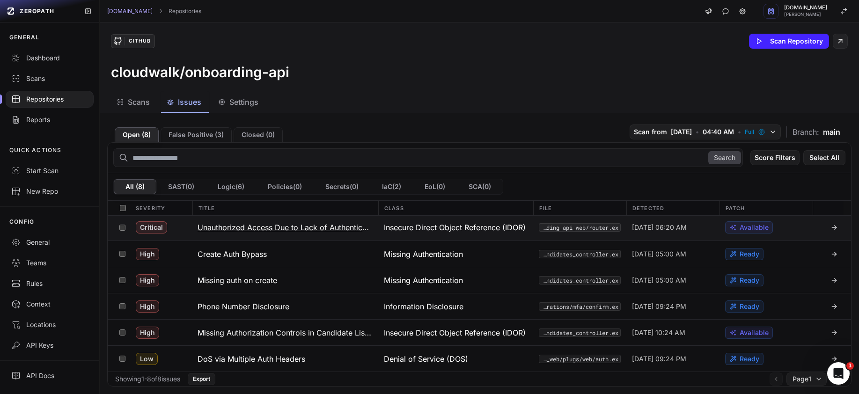 The height and width of the screenshot is (394, 859). I want to click on div: Low DoS via Multiple Auth Headers Denial of Service (DOS) lib/onboarding_api_web/plugs/web/auth.e..., so click(480, 359).